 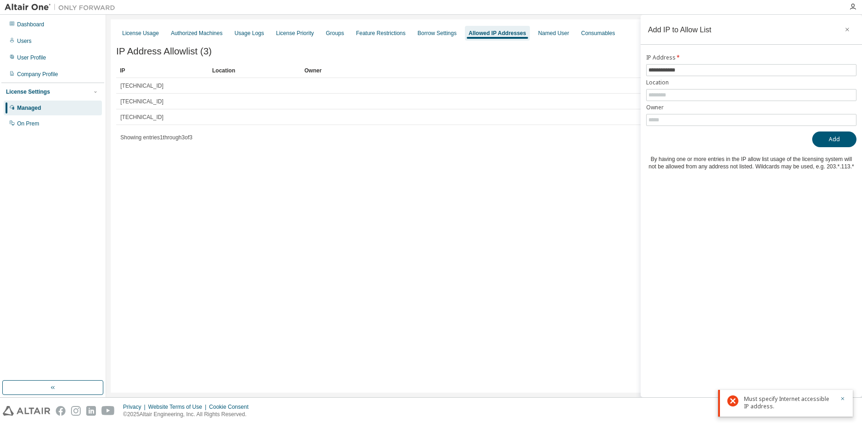 I want to click on div: Usage Logs, so click(x=249, y=33).